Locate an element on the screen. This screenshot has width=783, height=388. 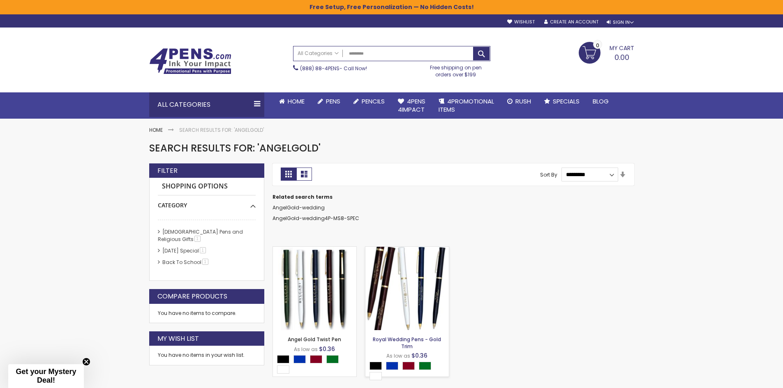
span: Home is located at coordinates (296, 101).